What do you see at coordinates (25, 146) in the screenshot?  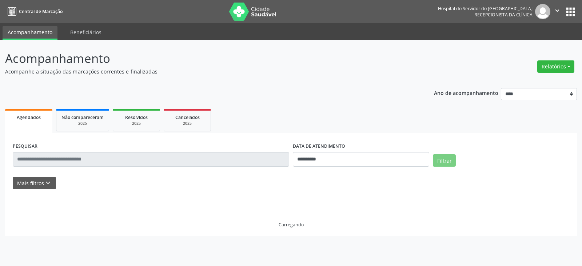 I see `label: PESQUISAR` at bounding box center [25, 146].